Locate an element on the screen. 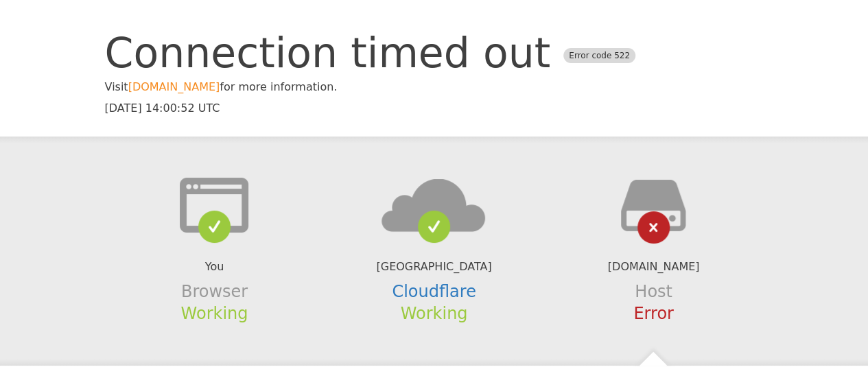  div: Visit for more information. is located at coordinates (435, 87).